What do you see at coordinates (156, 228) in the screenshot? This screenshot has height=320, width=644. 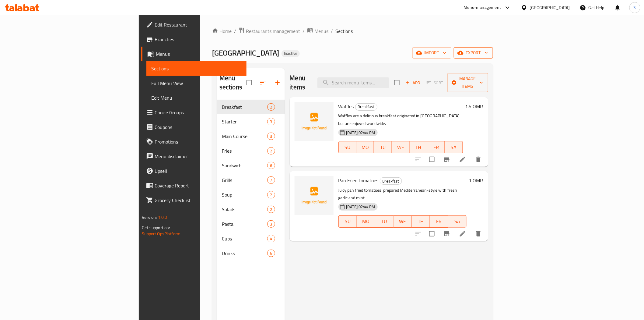 I see `span: Get support on:` at bounding box center [156, 228].